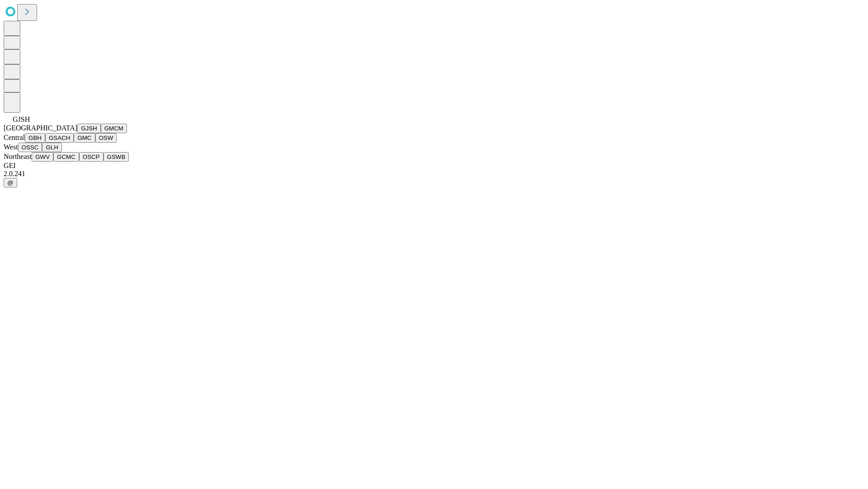  Describe the element at coordinates (59, 138) in the screenshot. I see `button: GSACH` at that location.